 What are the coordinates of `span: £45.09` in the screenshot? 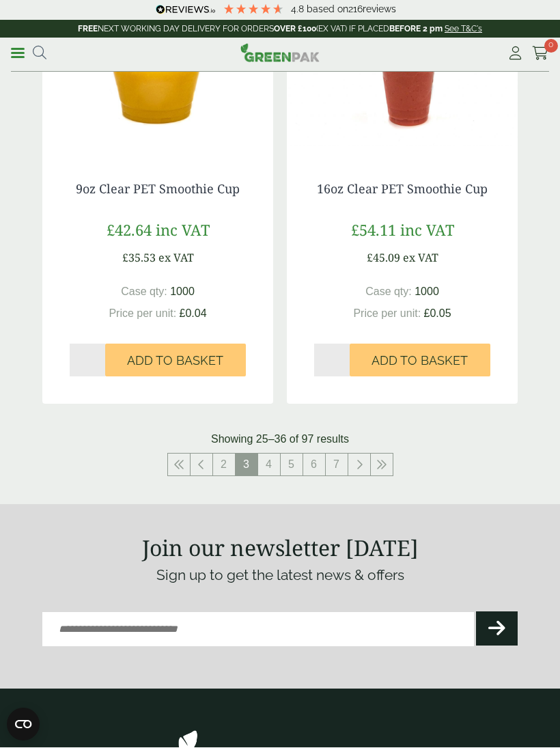 It's located at (383, 258).